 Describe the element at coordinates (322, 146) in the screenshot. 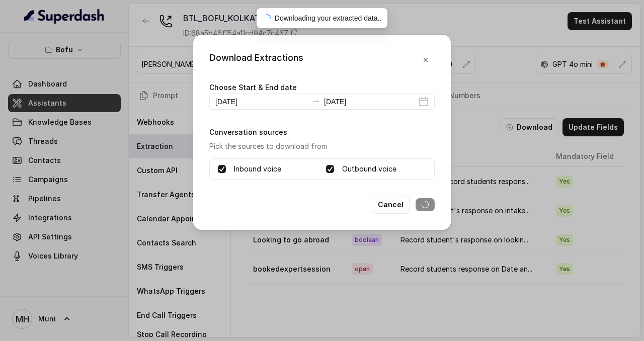

I see `p: Pick the sources to download from` at that location.